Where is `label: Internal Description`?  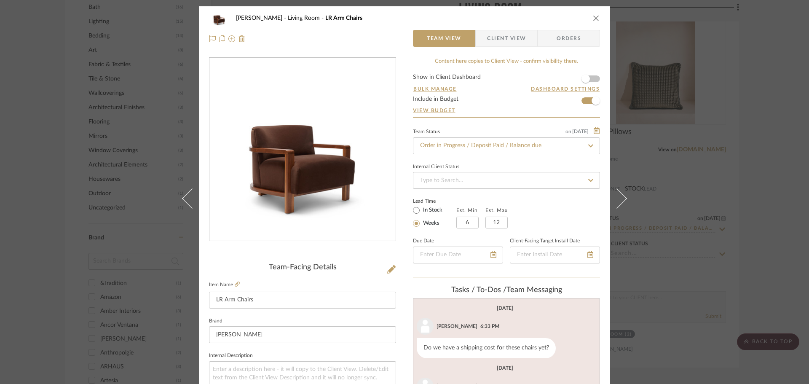 label: Internal Description is located at coordinates (231, 356).